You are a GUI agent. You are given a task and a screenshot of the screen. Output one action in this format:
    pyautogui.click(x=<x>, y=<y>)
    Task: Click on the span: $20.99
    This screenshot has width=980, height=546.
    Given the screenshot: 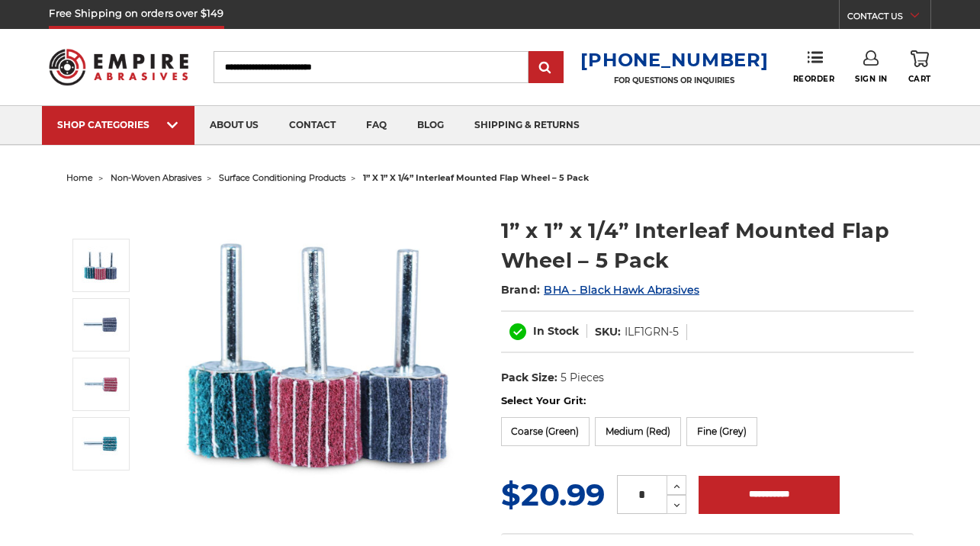 What is the action you would take?
    pyautogui.click(x=553, y=494)
    